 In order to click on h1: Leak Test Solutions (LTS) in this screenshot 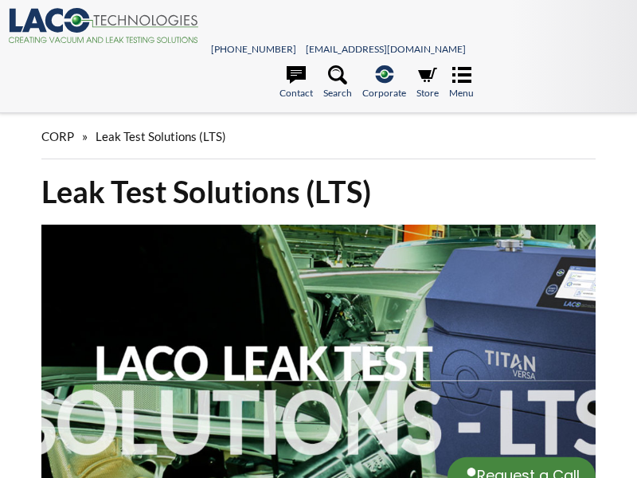, I will do `click(319, 191)`.